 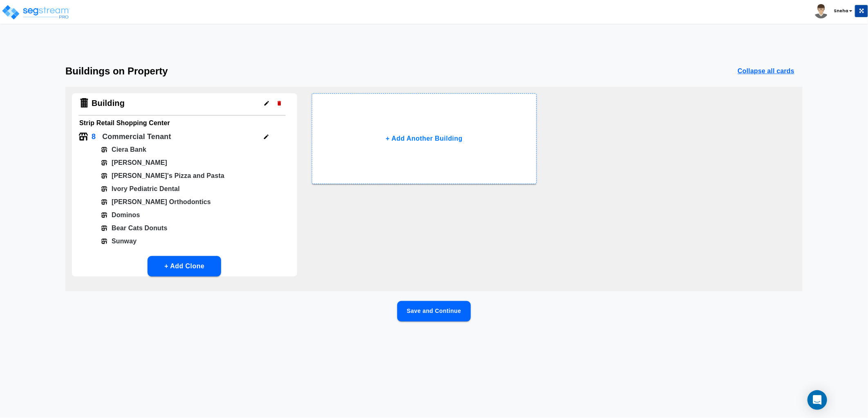 What do you see at coordinates (184, 266) in the screenshot?
I see `button: + Add Clone` at bounding box center [184, 266].